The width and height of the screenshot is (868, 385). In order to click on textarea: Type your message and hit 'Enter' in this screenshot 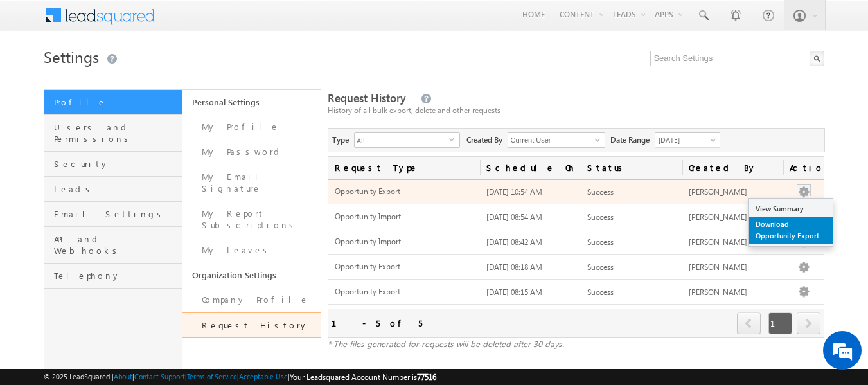, I will do `click(125, 202)`.